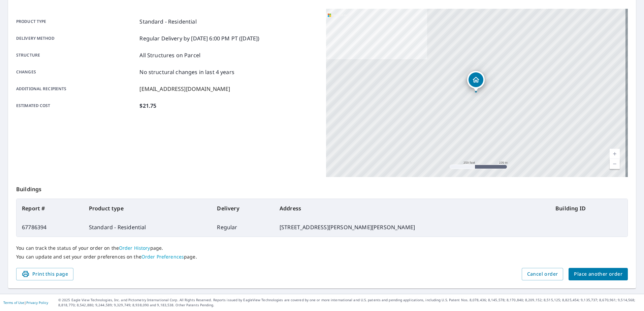 This screenshot has height=311, width=644. I want to click on button: Print this page, so click(45, 274).